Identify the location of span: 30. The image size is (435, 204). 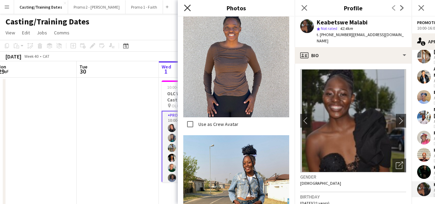
(83, 71).